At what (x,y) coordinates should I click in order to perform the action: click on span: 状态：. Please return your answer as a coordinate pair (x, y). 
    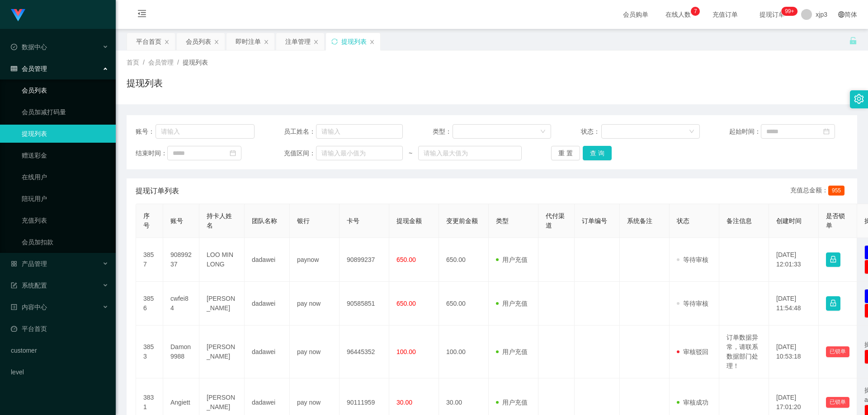
    Looking at the image, I should click on (591, 132).